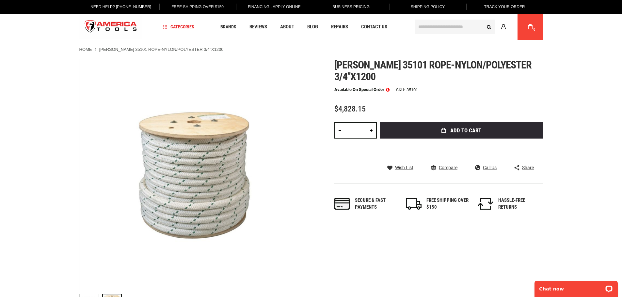 Image resolution: width=622 pixels, height=297 pixels. Describe the element at coordinates (447, 204) in the screenshot. I see `div: FREE SHIPPING OVER $150` at that location.